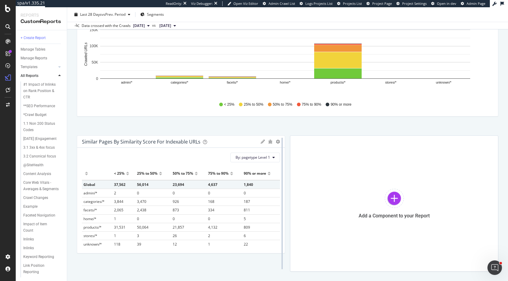 This screenshot has width=508, height=281. What do you see at coordinates (247, 210) in the screenshot?
I see `span: 811` at bounding box center [247, 210].